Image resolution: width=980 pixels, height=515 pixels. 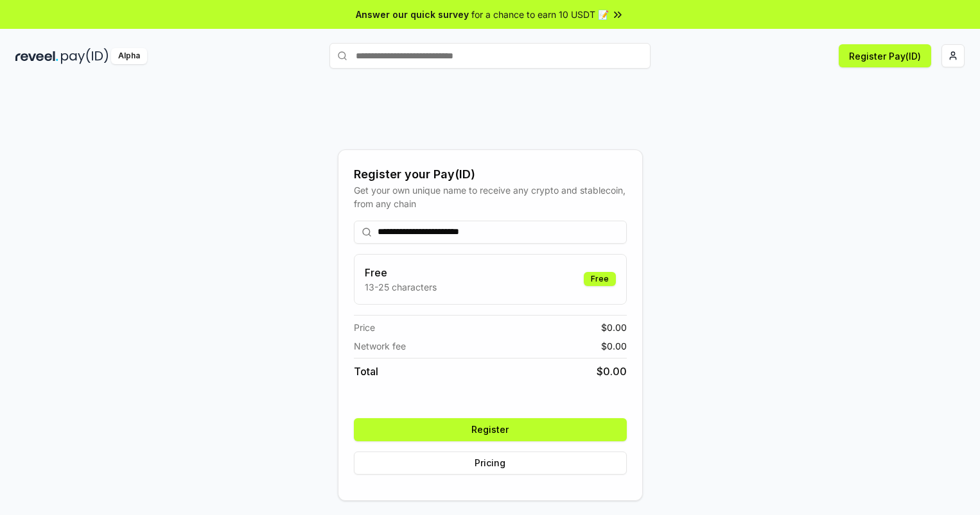 What do you see at coordinates (412, 14) in the screenshot?
I see `span: Answer our quick survey` at bounding box center [412, 14].